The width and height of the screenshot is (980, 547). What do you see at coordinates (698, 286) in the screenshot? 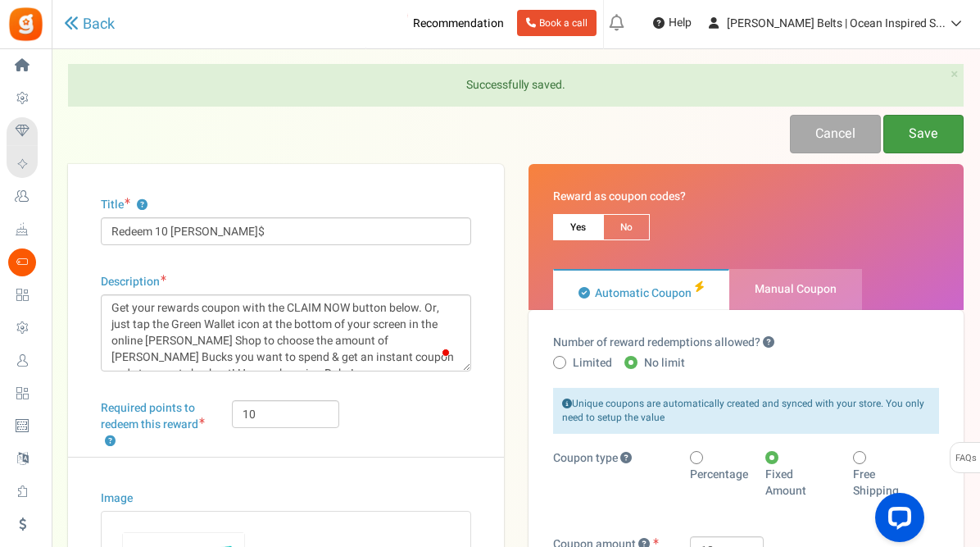
I see `i: Recommended` at bounding box center [698, 286].